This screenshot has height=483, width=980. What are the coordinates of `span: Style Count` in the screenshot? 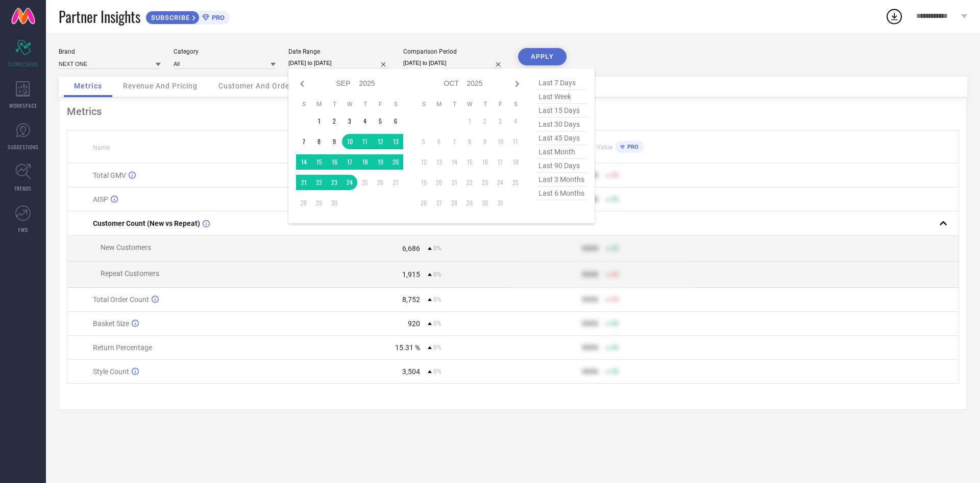 It's located at (111, 371).